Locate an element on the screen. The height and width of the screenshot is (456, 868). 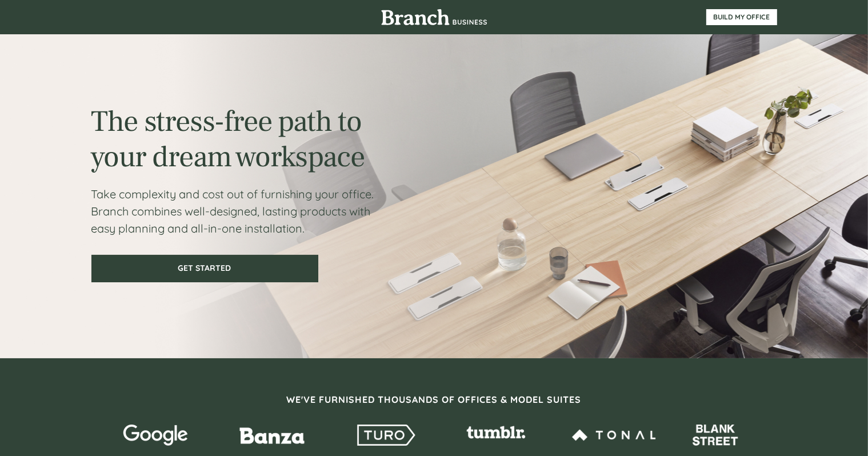
a: BUILD MY OFFICE is located at coordinates (741, 17).